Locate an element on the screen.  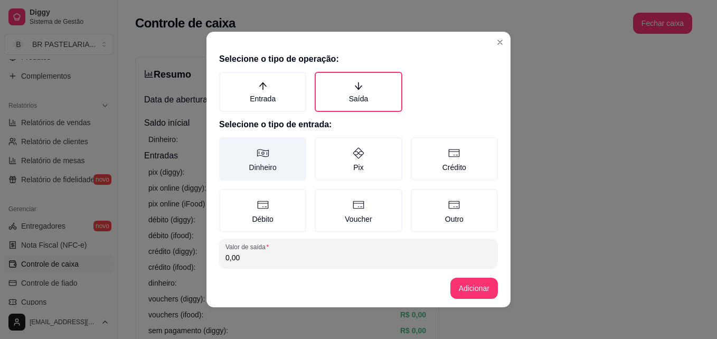
label: Saída is located at coordinates (358, 92).